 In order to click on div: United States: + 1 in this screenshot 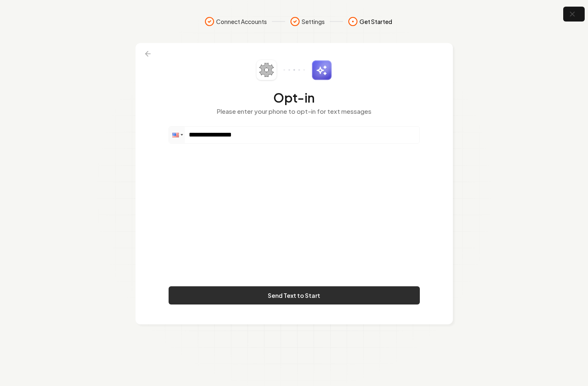, I will do `click(177, 135)`.